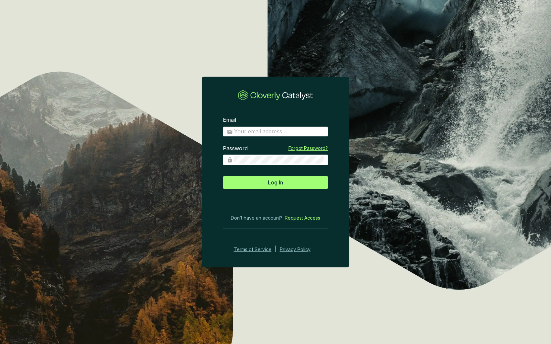 This screenshot has height=344, width=551. Describe the element at coordinates (276, 182) in the screenshot. I see `span: Log In` at that location.